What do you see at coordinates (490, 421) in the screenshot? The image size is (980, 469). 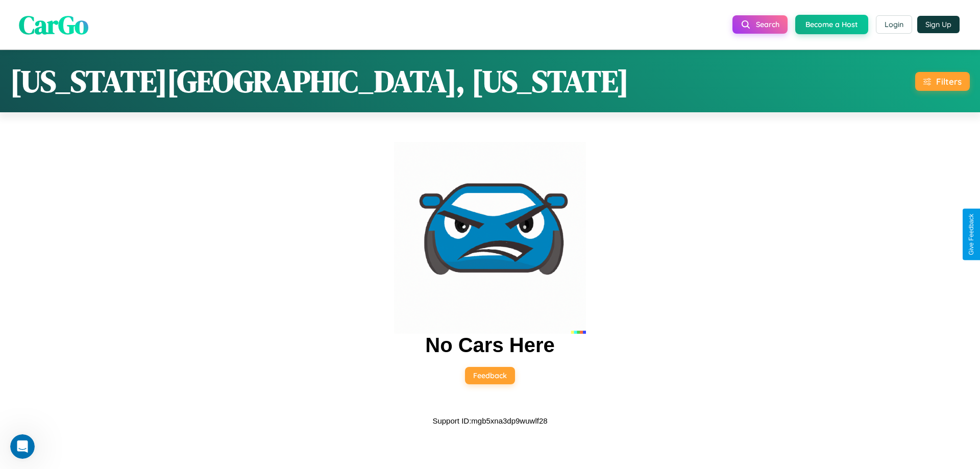 I see `p: Support ID: mgb5xna3dp9wuwlf28` at bounding box center [490, 421].